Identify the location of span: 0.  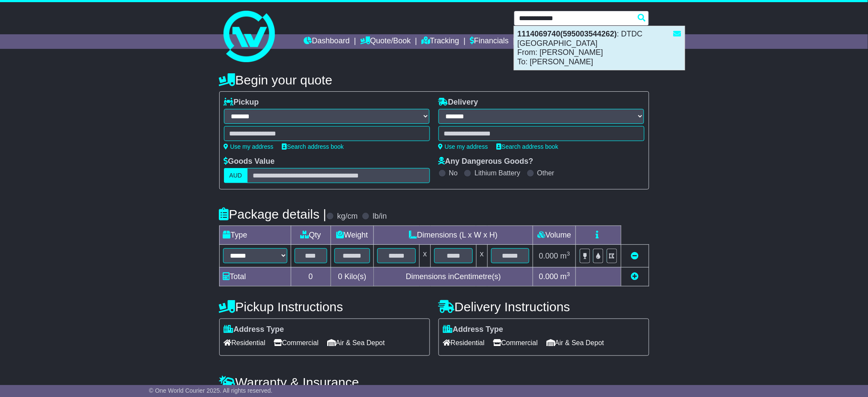
(339, 276).